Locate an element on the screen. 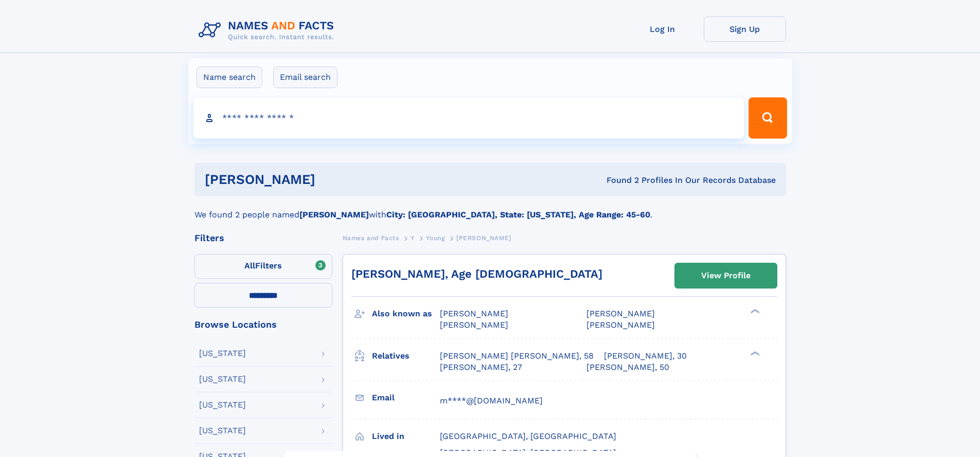 The height and width of the screenshot is (457, 980). h3: Email is located at coordinates (406, 397).